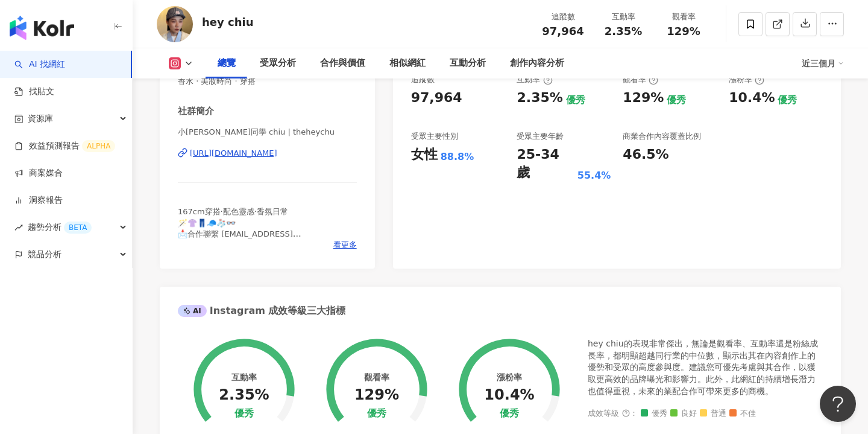 The height and width of the screenshot is (434, 868). What do you see at coordinates (541, 136) in the screenshot?
I see `div: 受眾主要年齡` at bounding box center [541, 136].